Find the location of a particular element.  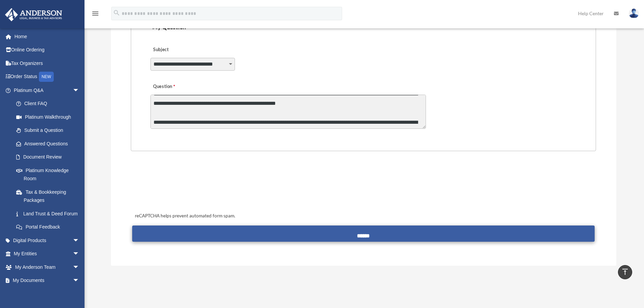

a: vertical_align_top is located at coordinates (625, 272).